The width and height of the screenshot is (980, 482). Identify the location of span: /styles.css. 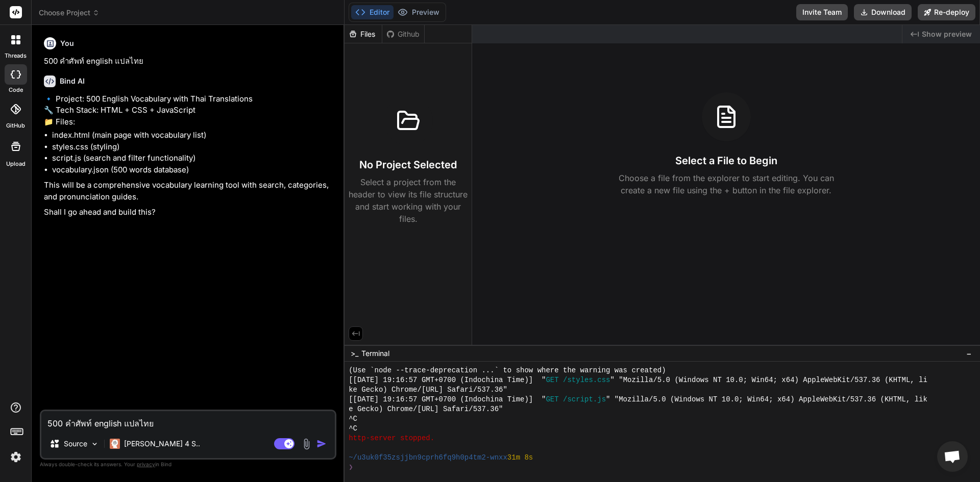
(587, 380).